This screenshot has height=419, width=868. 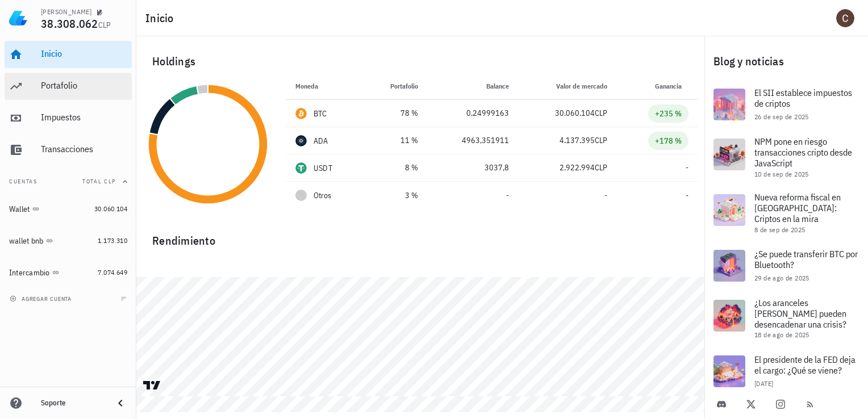 I want to click on div: USDT-icon, so click(x=301, y=168).